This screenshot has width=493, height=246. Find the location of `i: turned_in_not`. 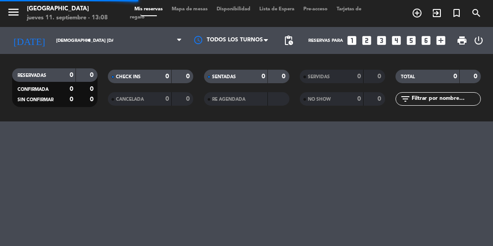

i: turned_in_not is located at coordinates (456, 13).